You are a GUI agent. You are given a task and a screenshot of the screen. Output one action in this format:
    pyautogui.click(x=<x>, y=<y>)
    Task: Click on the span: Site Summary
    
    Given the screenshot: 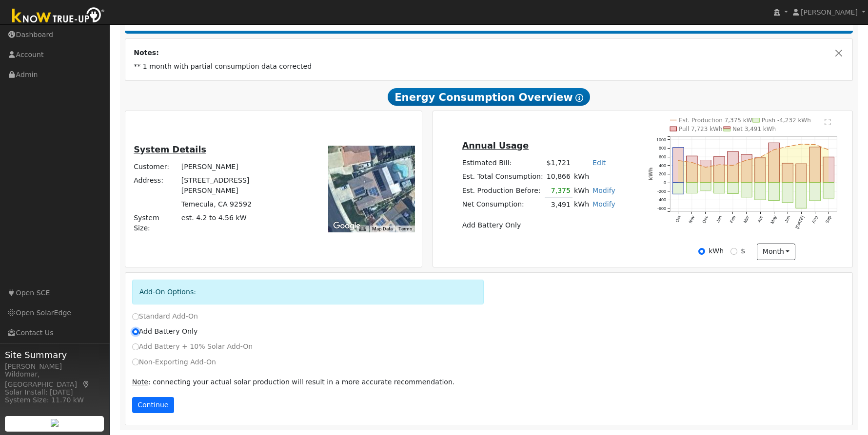 What is the action you would take?
    pyautogui.click(x=55, y=354)
    